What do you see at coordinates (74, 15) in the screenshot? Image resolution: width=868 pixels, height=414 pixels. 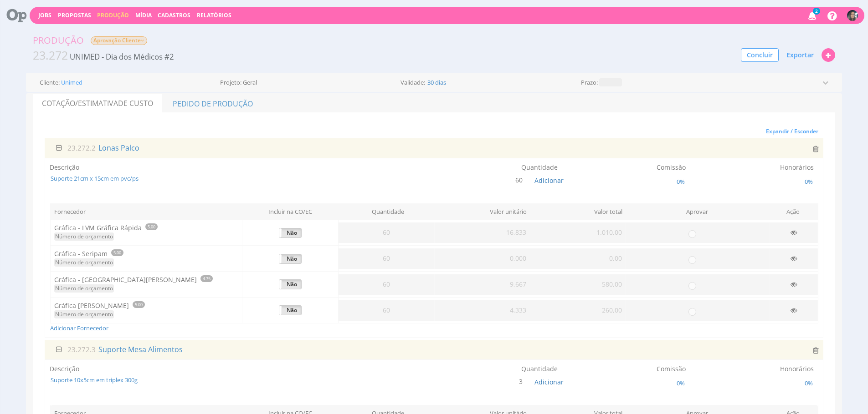 I see `span: Propostas` at bounding box center [74, 15].